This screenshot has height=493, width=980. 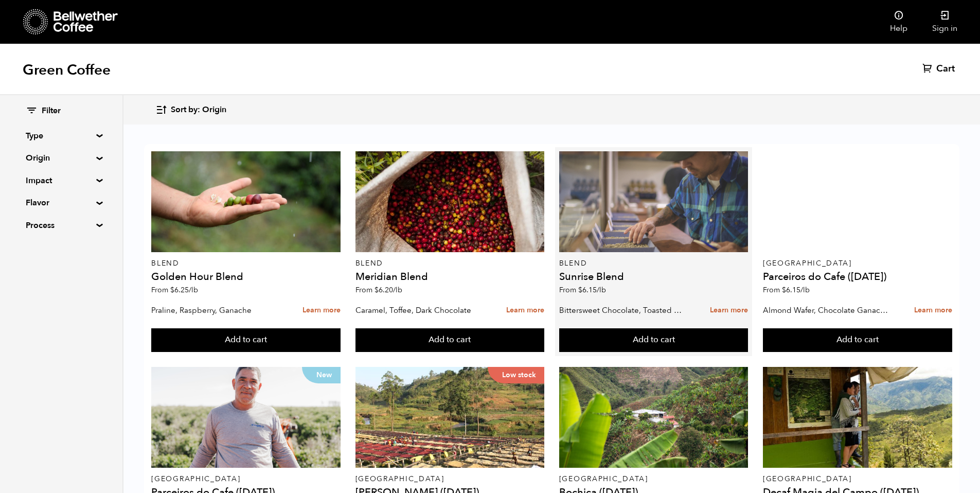 What do you see at coordinates (450, 417) in the screenshot?
I see `a: Low stock` at bounding box center [450, 417].